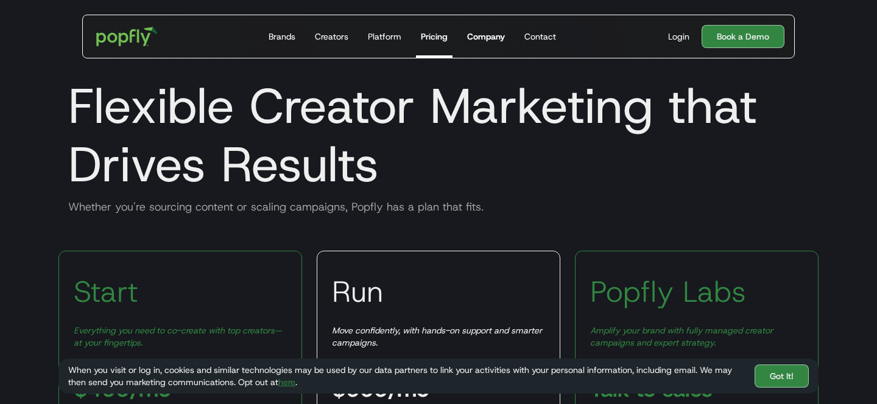  I want to click on a: Got It!, so click(781, 376).